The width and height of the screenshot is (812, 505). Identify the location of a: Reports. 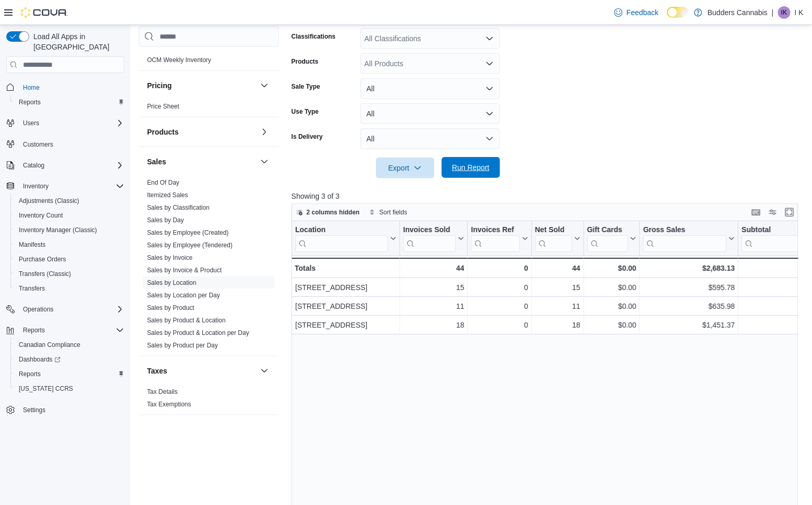
(30, 374).